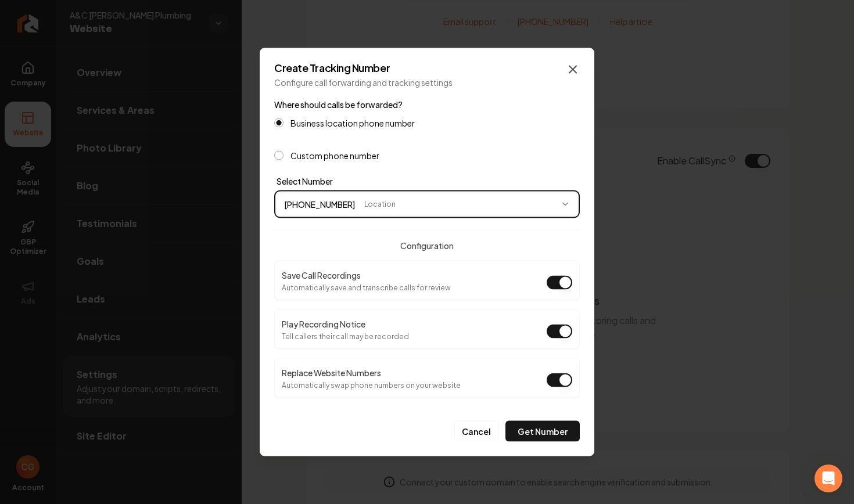 The width and height of the screenshot is (854, 504). I want to click on p: Tell callers their call may be recorded, so click(345, 337).